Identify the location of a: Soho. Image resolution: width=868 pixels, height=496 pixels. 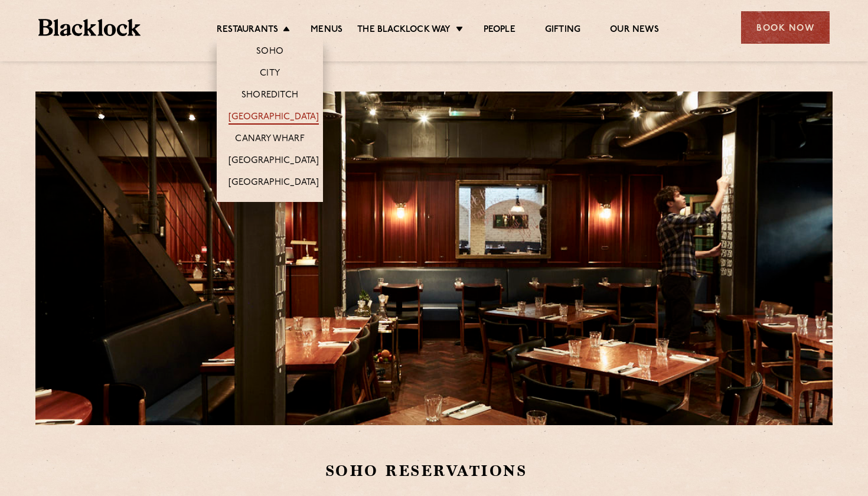
(270, 53).